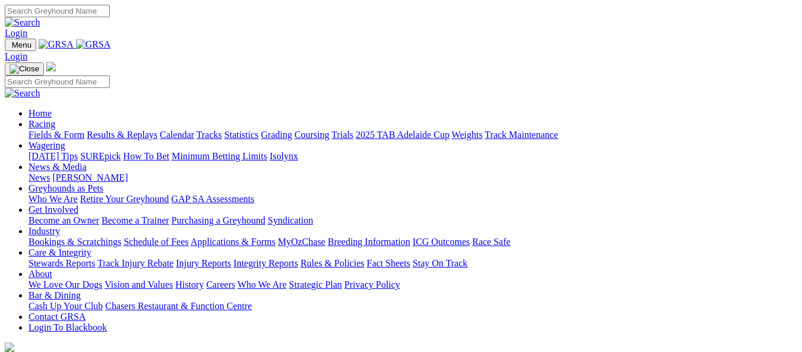  What do you see at coordinates (413, 220) in the screenshot?
I see `div: Get Involved` at bounding box center [413, 220].